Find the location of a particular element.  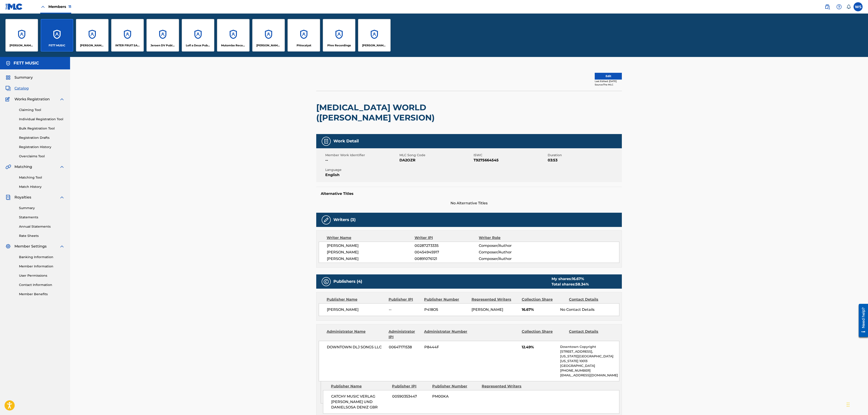

h5: FETT MUSIC is located at coordinates (26, 63).